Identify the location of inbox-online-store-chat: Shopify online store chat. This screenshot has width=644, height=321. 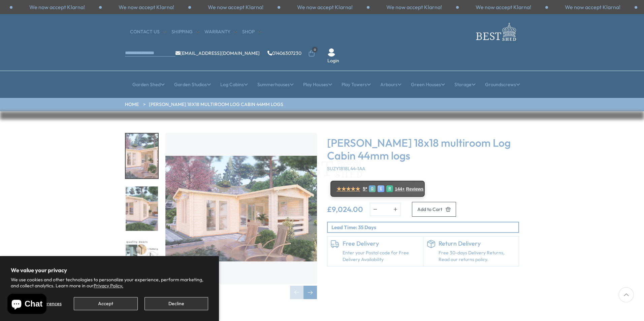
(27, 305).